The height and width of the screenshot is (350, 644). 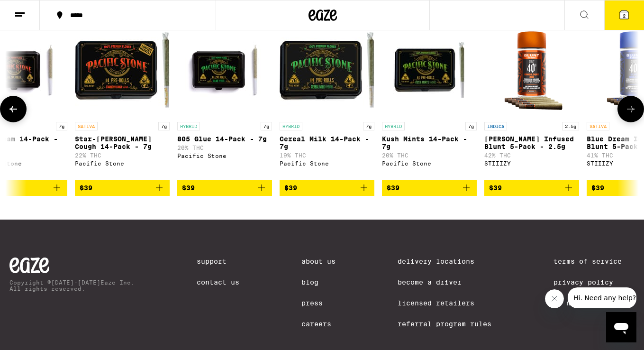 I want to click on div: STIIIZY, so click(x=532, y=163).